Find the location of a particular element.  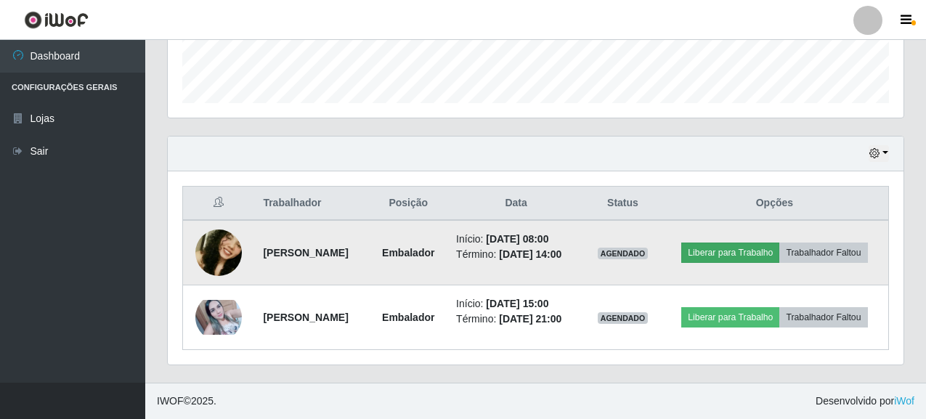

th: Posição is located at coordinates (408, 203).